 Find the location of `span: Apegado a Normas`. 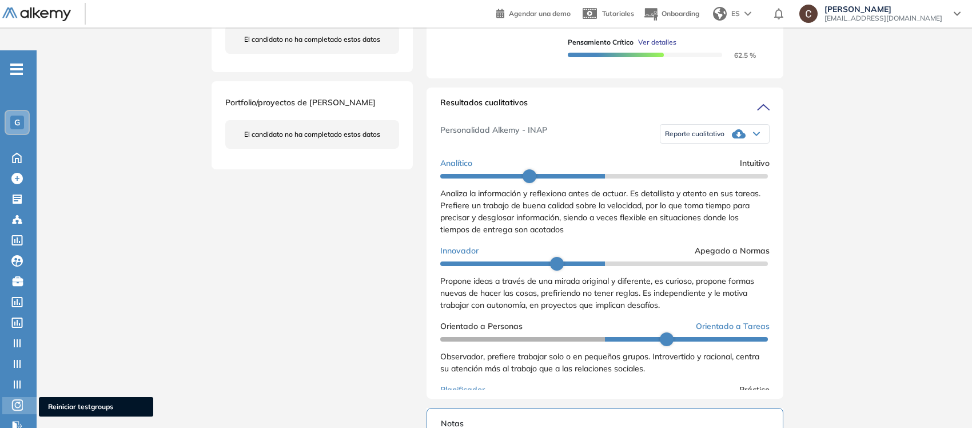

span: Apegado a Normas is located at coordinates (732, 250).